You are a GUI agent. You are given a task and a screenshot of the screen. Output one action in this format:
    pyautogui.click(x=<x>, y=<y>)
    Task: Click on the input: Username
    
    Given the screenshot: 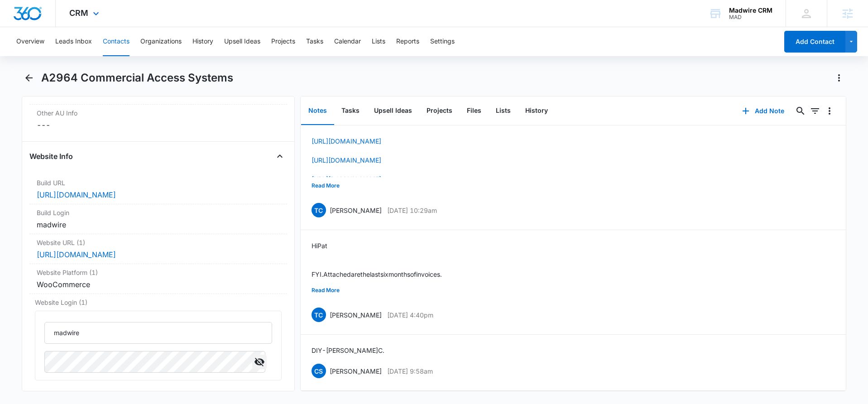 What is the action you would take?
    pyautogui.click(x=158, y=333)
    